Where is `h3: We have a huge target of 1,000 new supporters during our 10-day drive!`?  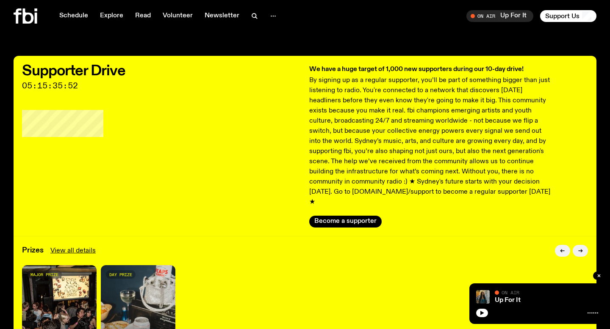
h3: We have a huge target of 1,000 new supporters during our 10-day drive! is located at coordinates (431, 69).